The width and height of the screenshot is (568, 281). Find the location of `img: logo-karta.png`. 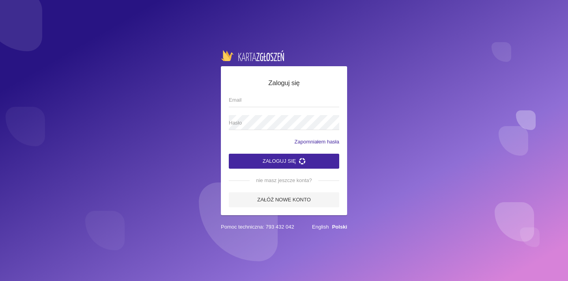

img: logo-karta.png is located at coordinates (252, 56).